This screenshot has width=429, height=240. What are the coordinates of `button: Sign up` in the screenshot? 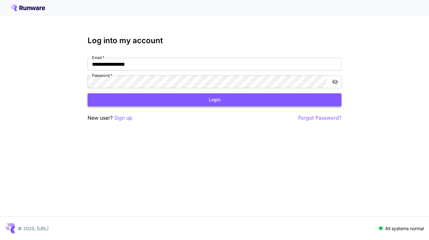 It's located at (123, 118).